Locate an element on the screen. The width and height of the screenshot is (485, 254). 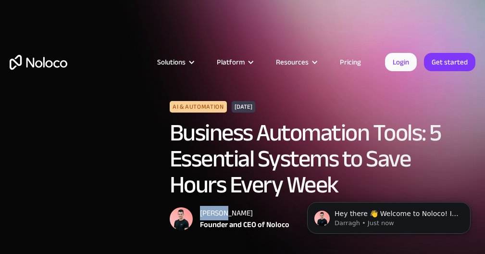
h1: Business Automation Tools: 5 Essential Systems to Save Hours Every Week is located at coordinates (320, 159).